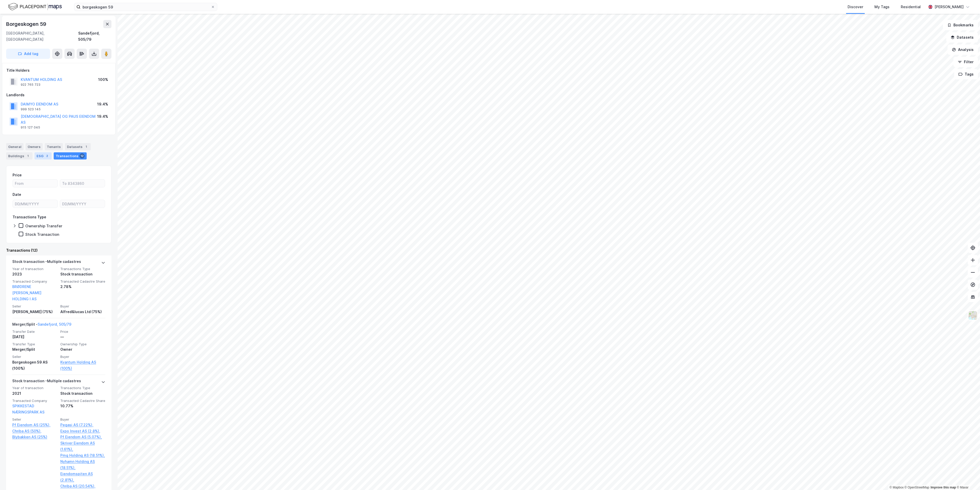  What do you see at coordinates (59, 250) in the screenshot?
I see `div: Transactions (12)` at bounding box center [59, 250].